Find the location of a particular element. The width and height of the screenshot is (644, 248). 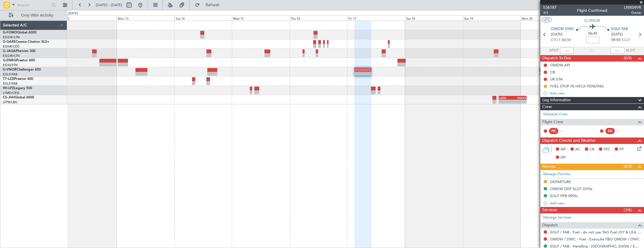

a: LFMD/CEQ is located at coordinates (11, 93).